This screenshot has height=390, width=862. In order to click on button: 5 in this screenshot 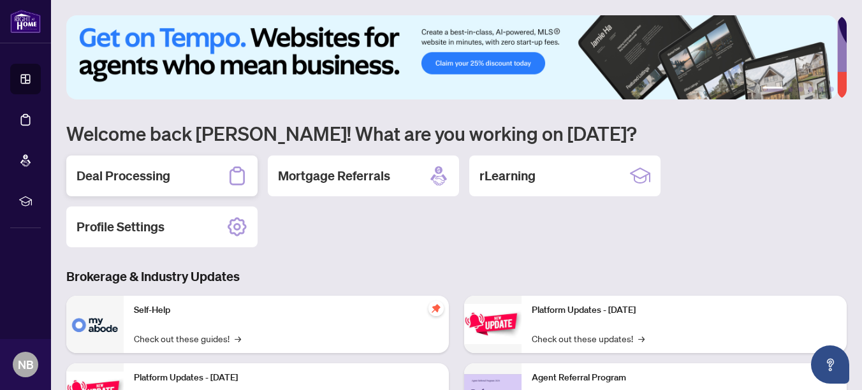, I will do `click(821, 89)`.